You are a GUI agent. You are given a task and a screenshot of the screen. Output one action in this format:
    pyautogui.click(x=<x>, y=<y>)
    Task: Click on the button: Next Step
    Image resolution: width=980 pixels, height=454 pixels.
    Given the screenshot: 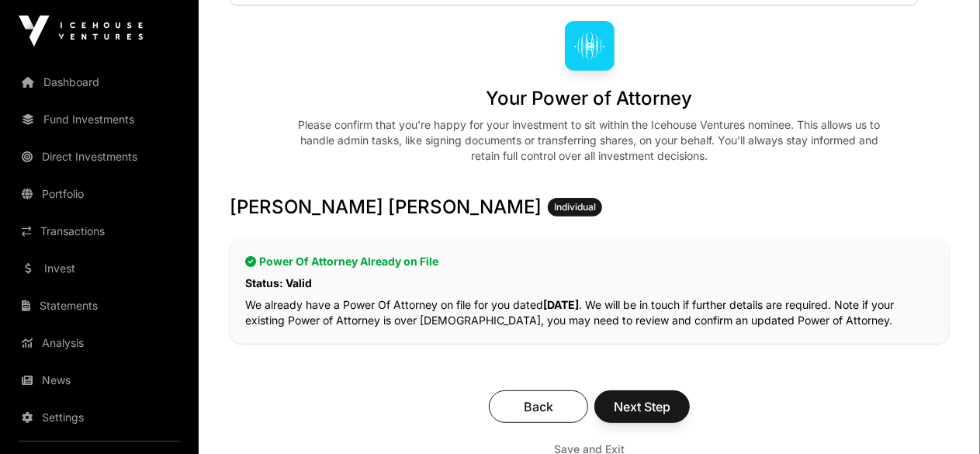 What is the action you would take?
    pyautogui.click(x=642, y=406)
    